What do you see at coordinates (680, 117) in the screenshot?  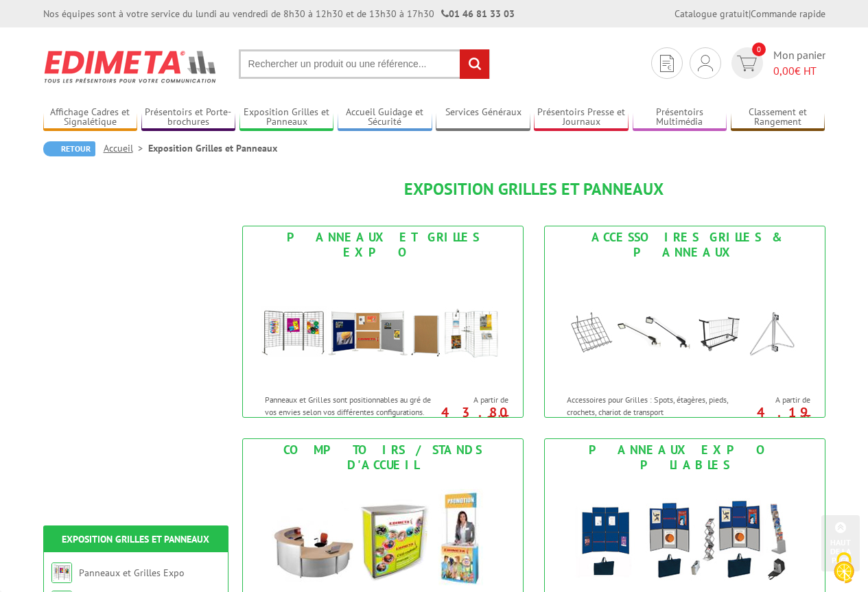 I see `a: Présentoirs Multimédia` at bounding box center [680, 117].